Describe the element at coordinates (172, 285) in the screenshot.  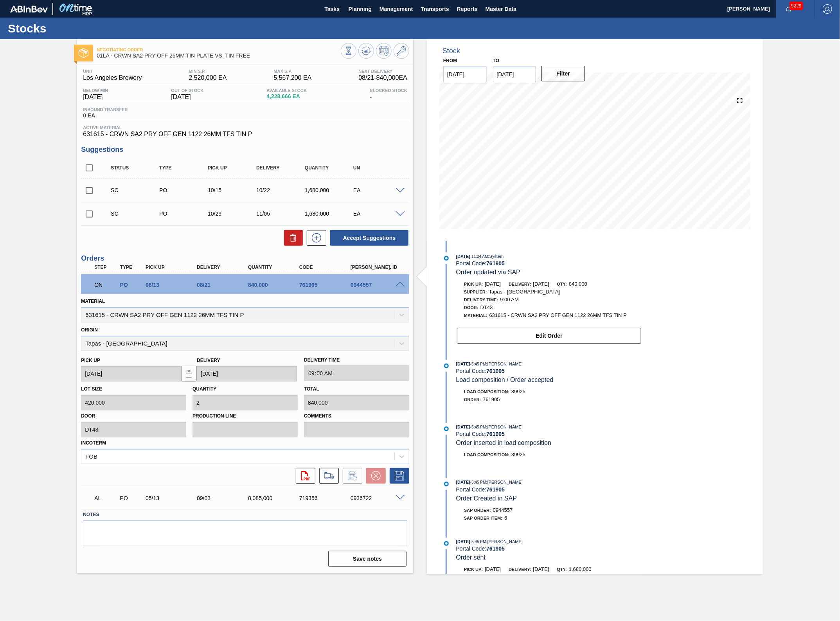
I see `div: 08/13/2025` at that location.